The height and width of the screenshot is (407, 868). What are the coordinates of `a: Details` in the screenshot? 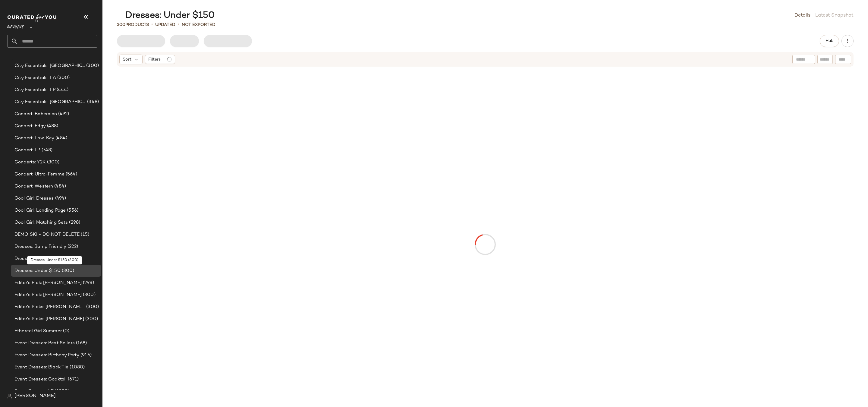 It's located at (802, 16).